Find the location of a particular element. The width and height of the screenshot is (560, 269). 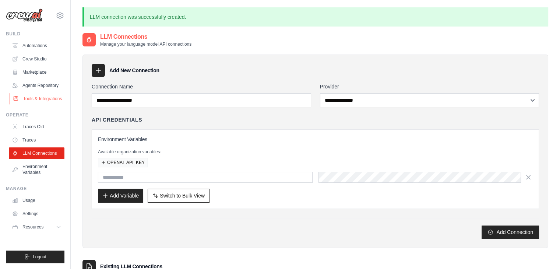

h4: API Credentials is located at coordinates (117, 120).